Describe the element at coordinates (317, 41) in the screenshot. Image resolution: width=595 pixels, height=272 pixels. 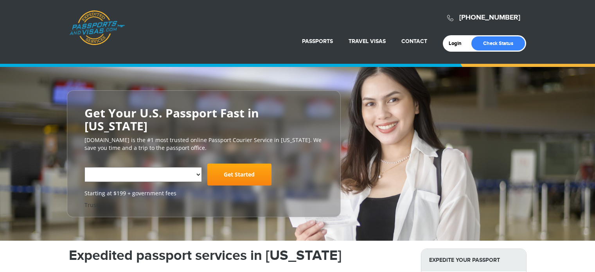
I see `a: Passports` at that location.